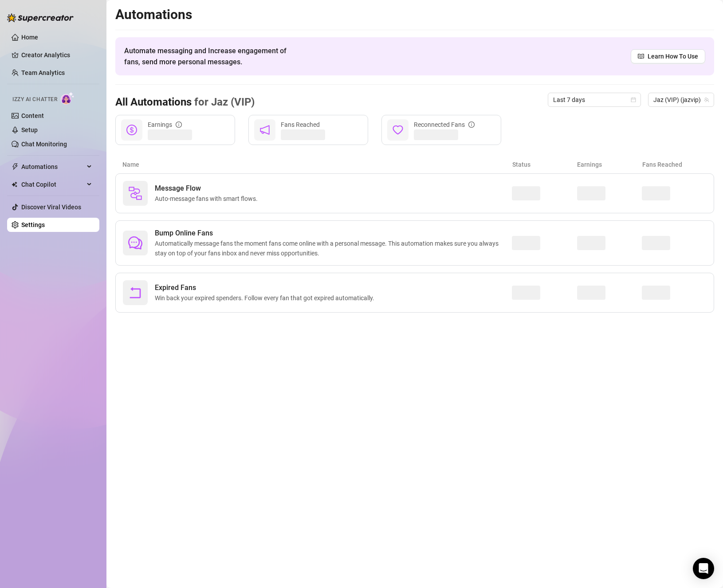 This screenshot has width=723, height=588. Describe the element at coordinates (610, 164) in the screenshot. I see `article: Earnings` at that location.